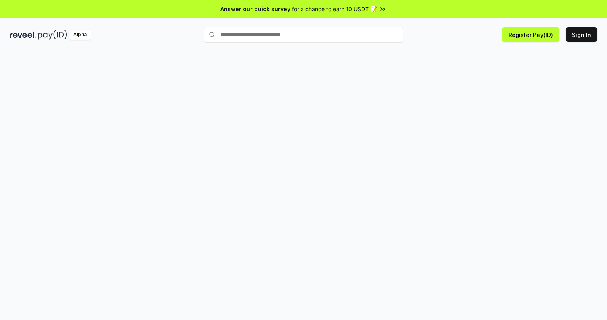  I want to click on div: Alpha, so click(80, 35).